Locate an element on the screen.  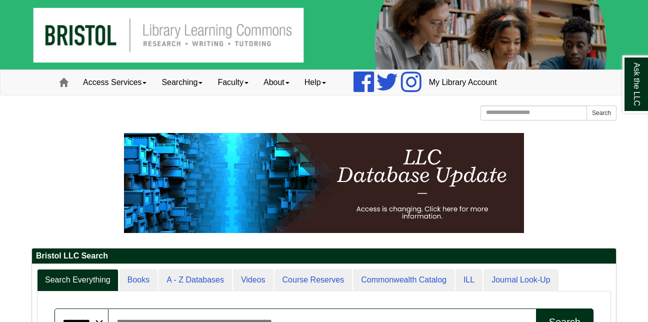
a: About is located at coordinates (277, 83).